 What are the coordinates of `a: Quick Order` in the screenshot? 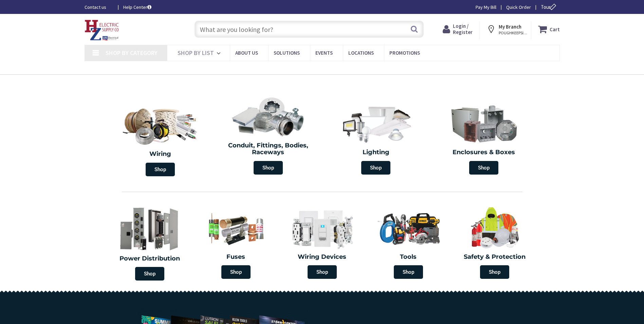 It's located at (518, 7).